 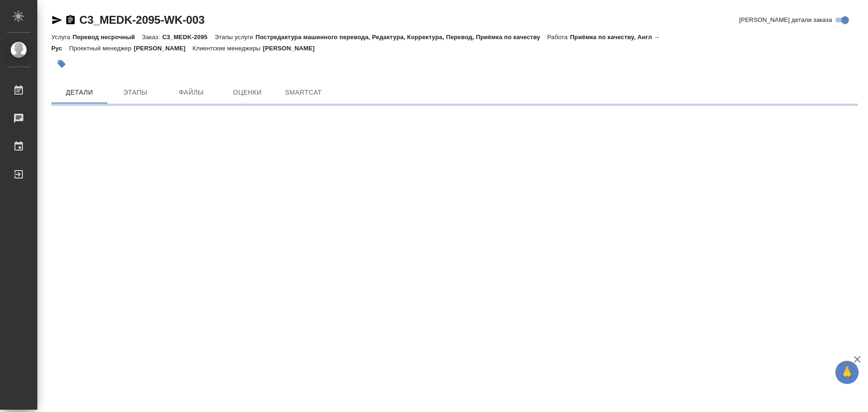 What do you see at coordinates (101, 48) in the screenshot?
I see `p: Проектный менеджер` at bounding box center [101, 48].